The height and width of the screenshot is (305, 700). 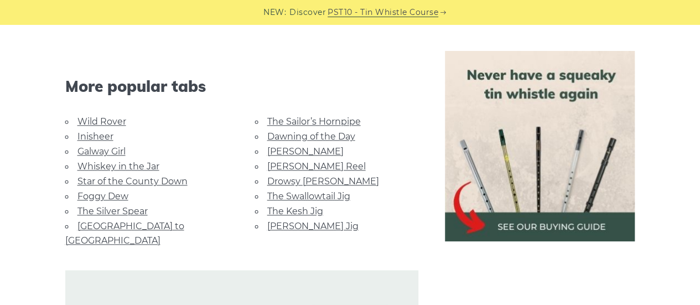 I want to click on a: The Silver Spear, so click(x=112, y=211).